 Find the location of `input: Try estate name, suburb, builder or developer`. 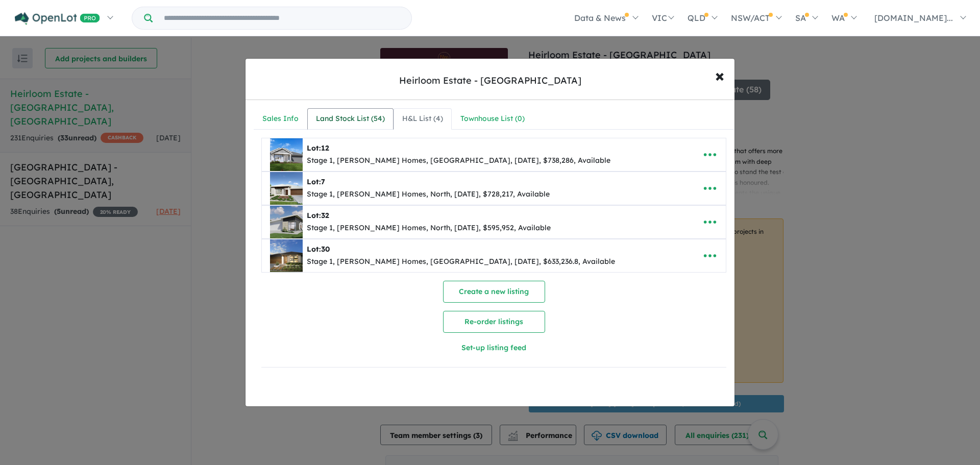

input: Try estate name, suburb, builder or developer is located at coordinates (282, 18).